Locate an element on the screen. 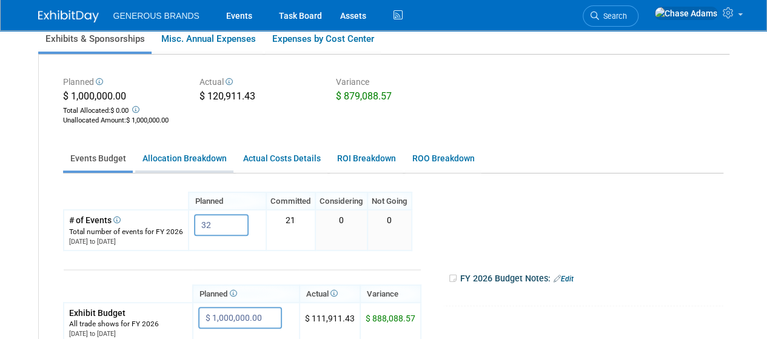 The image size is (767, 339). div: Planned is located at coordinates (122, 82).